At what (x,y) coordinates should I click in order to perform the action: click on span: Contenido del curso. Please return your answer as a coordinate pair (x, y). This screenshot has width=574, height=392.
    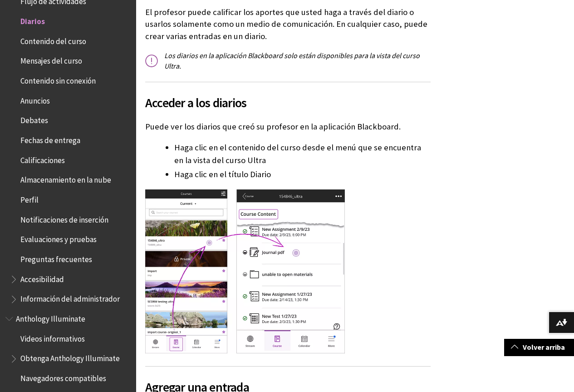
    Looking at the image, I should click on (53, 39).